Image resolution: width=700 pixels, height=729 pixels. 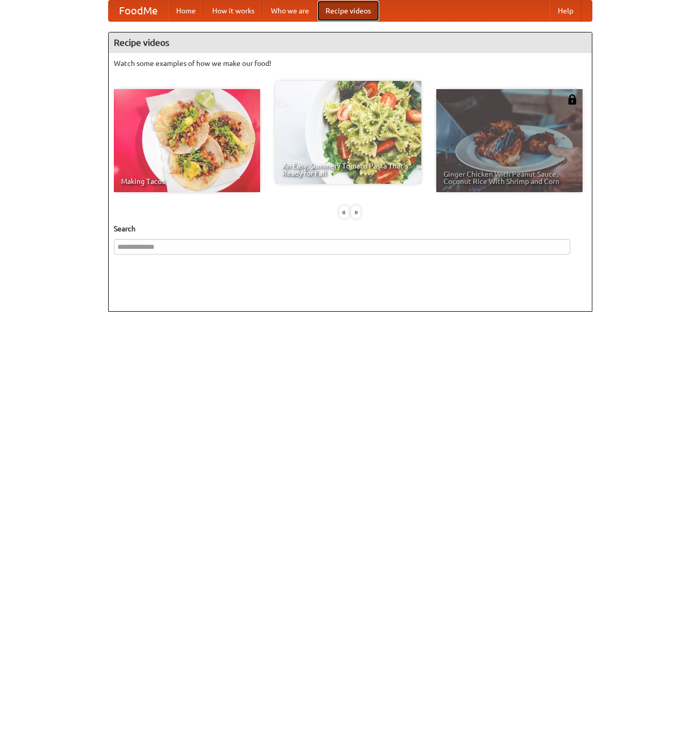 What do you see at coordinates (289, 10) in the screenshot?
I see `a: Who we are` at bounding box center [289, 10].